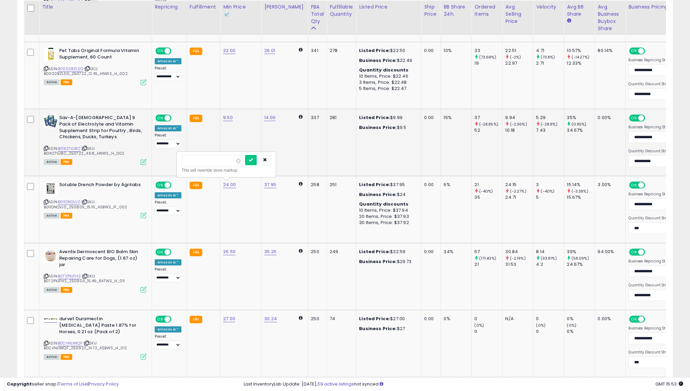 Image resolution: width=690 pixels, height=391 pixels. Describe the element at coordinates (580, 63) in the screenshot. I see `div: 12.33%` at that location.